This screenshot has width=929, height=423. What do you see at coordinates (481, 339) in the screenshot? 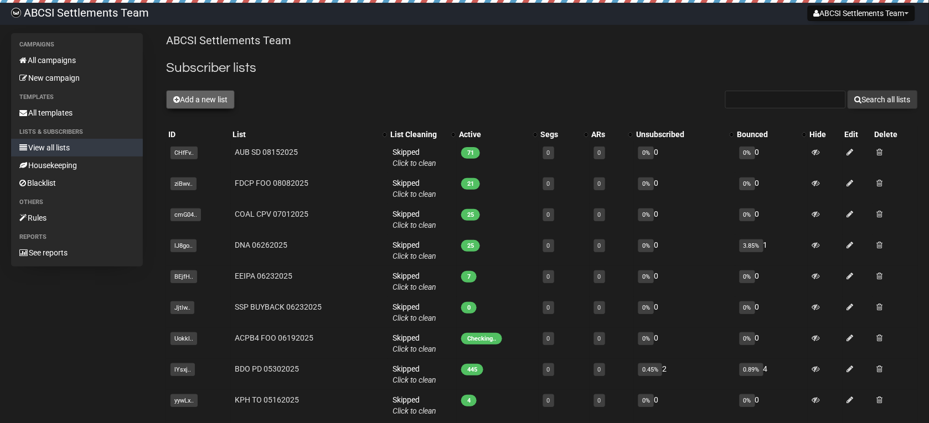
I see `span: Checking..` at bounding box center [481, 339].